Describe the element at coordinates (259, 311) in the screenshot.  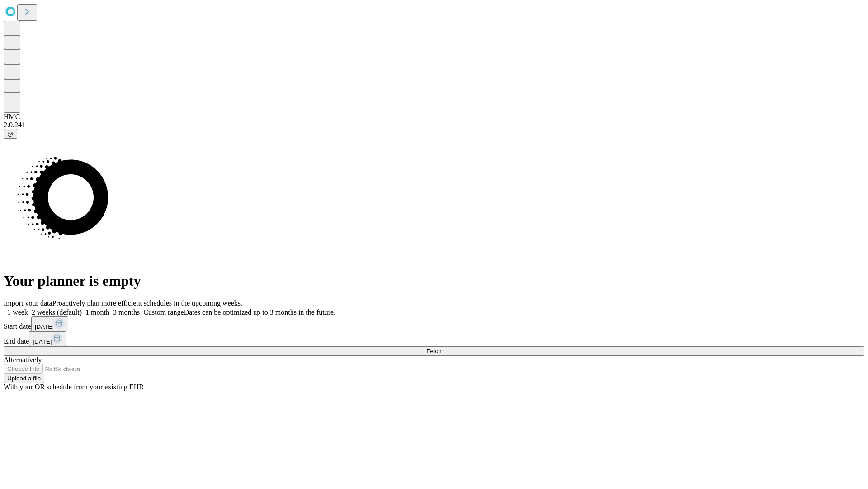
I see `span: Dates can be optimized up to 3 months in the future.` at that location.